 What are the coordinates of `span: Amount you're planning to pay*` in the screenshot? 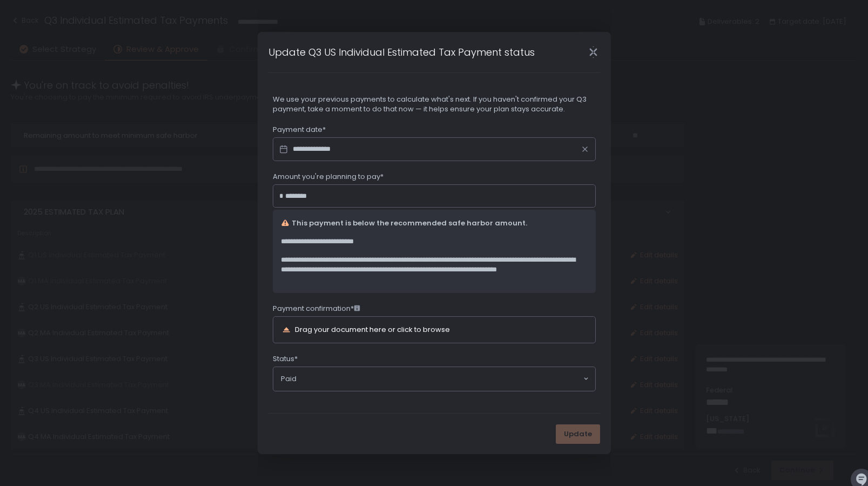 It's located at (328, 177).